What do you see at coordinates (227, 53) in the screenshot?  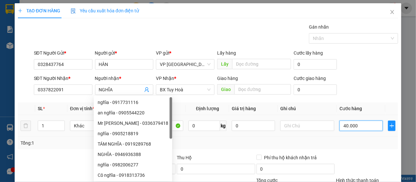 I see `span: Lấy hàng` at bounding box center [227, 53].